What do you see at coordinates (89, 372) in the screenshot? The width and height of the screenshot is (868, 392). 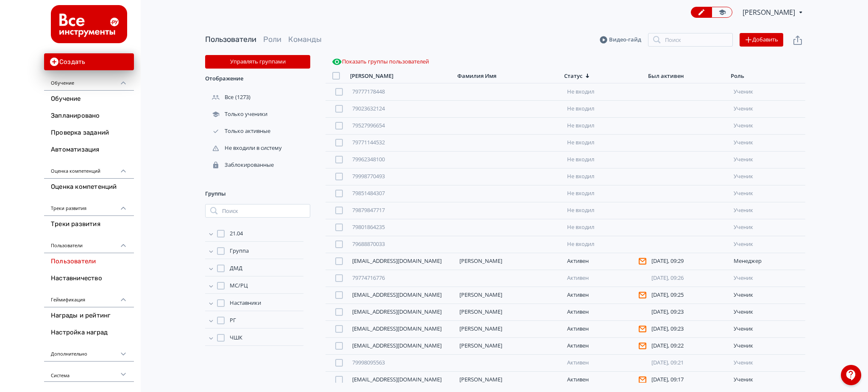 I see `div: Система` at bounding box center [89, 372].